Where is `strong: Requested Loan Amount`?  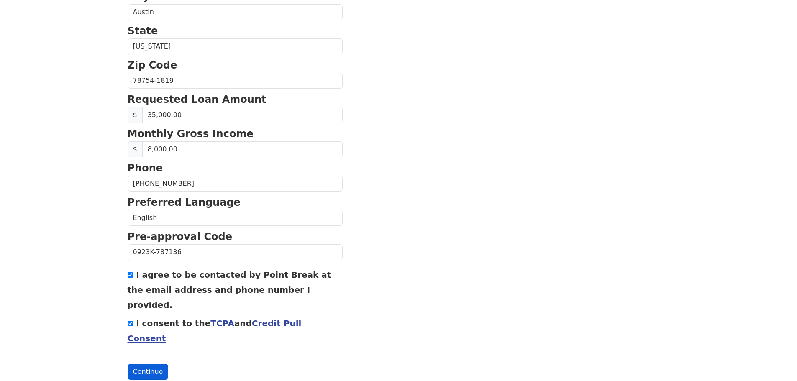
strong: Requested Loan Amount is located at coordinates (197, 100).